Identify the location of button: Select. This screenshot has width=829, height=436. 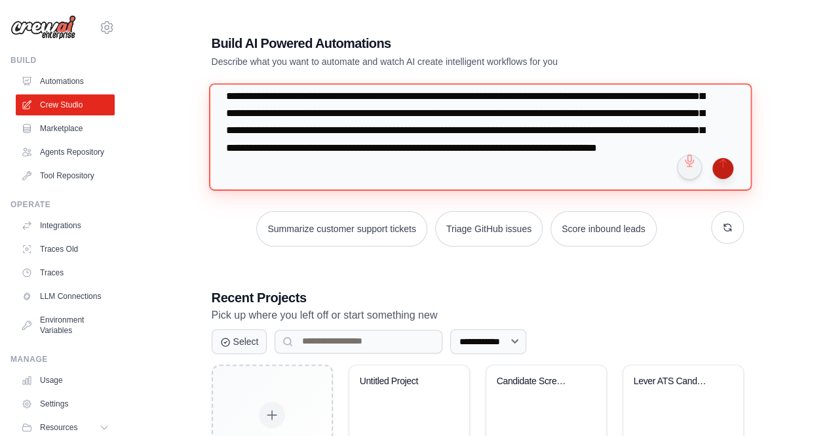
(239, 341).